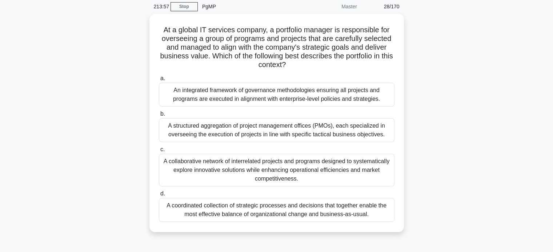 The width and height of the screenshot is (553, 252). Describe the element at coordinates (276, 170) in the screenshot. I see `div: A collaborative network of interrelated projects and programs designed to systematically explore ...` at that location.